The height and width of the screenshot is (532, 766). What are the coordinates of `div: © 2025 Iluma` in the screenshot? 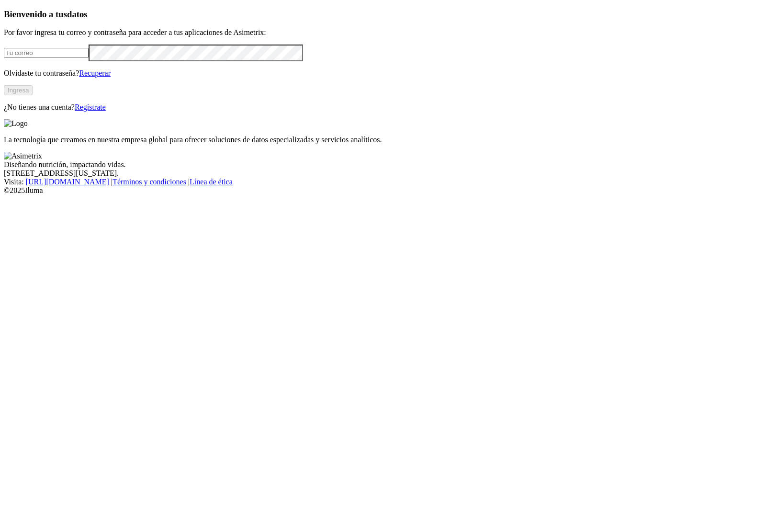 It's located at (383, 190).